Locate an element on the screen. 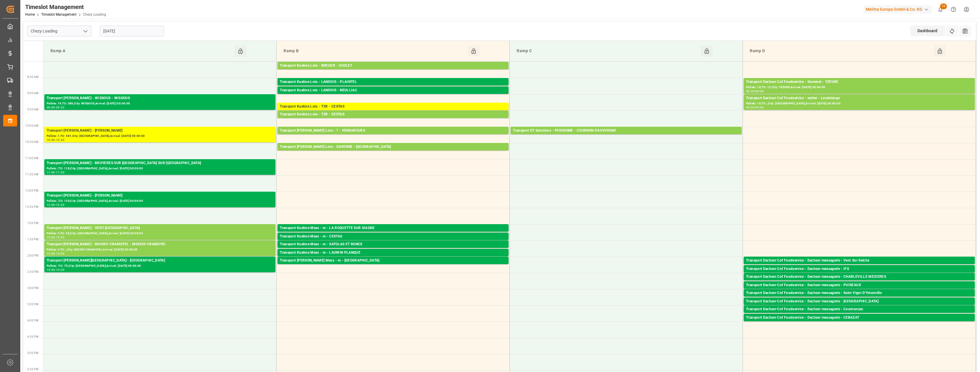  span: 10:00 AM is located at coordinates (31, 126).